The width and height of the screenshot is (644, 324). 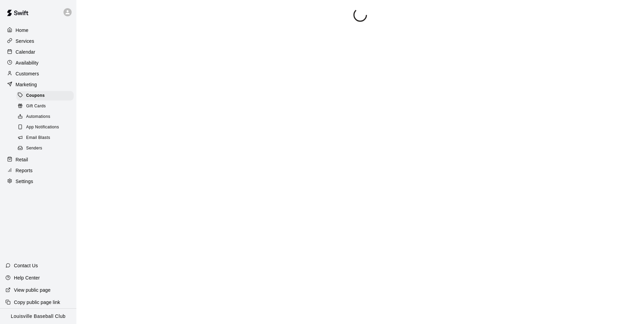 I want to click on a: Senders, so click(x=46, y=148).